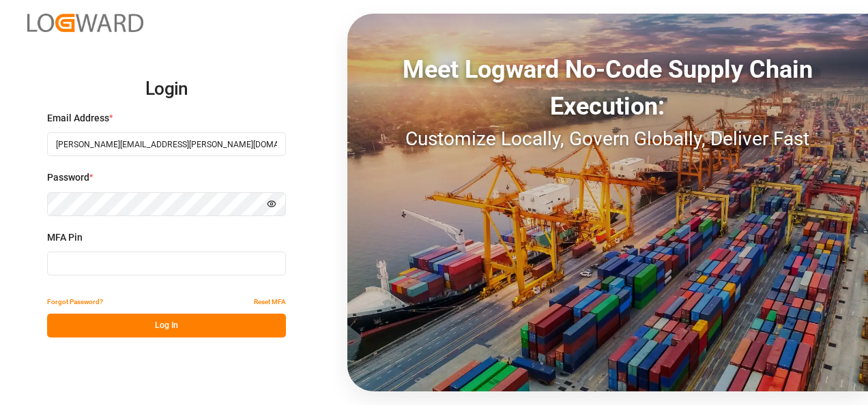  Describe the element at coordinates (167, 90) in the screenshot. I see `h2: Login` at that location.